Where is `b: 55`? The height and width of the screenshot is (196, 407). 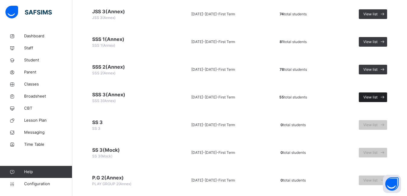 b: 55 is located at coordinates (282, 97).